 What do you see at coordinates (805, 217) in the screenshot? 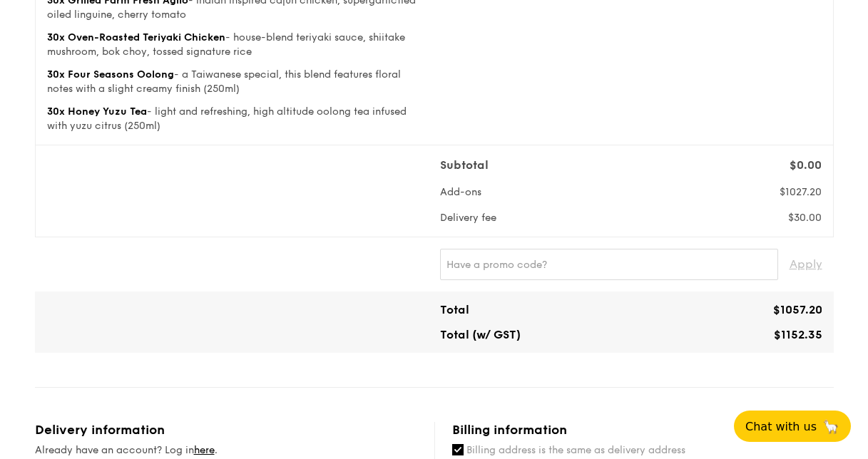
I see `span: $30.00` at bounding box center [805, 217].